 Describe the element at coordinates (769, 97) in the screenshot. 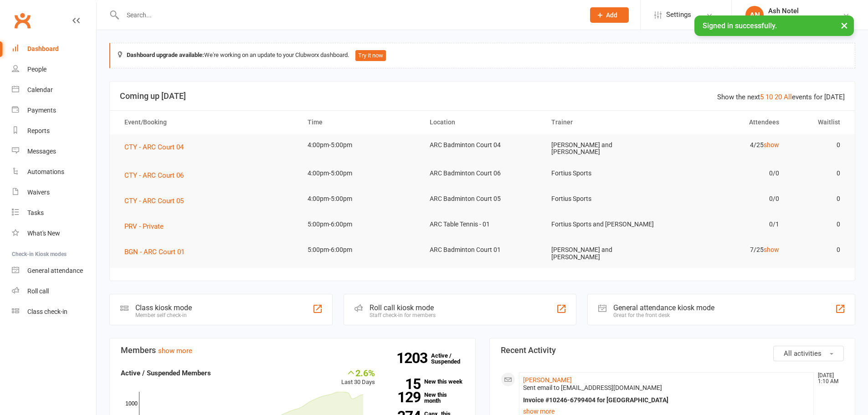

I see `a: 10` at that location.